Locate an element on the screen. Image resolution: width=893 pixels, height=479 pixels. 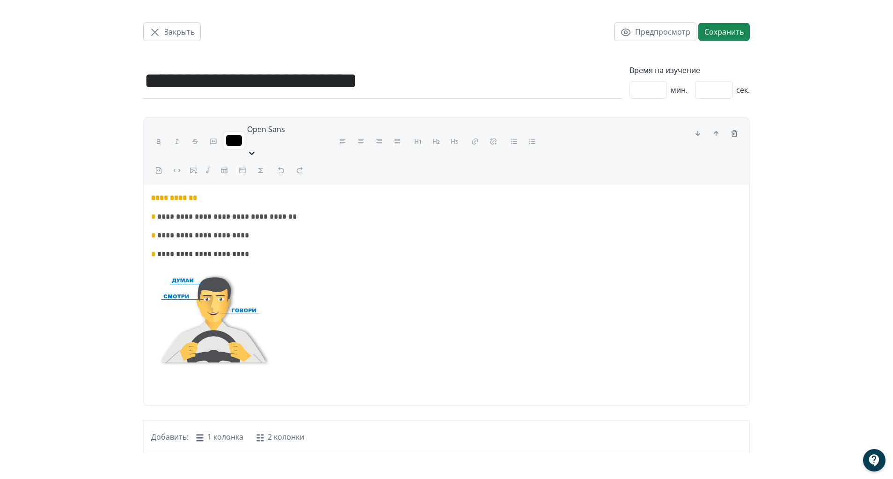
button: 2 колонки is located at coordinates (280, 437).